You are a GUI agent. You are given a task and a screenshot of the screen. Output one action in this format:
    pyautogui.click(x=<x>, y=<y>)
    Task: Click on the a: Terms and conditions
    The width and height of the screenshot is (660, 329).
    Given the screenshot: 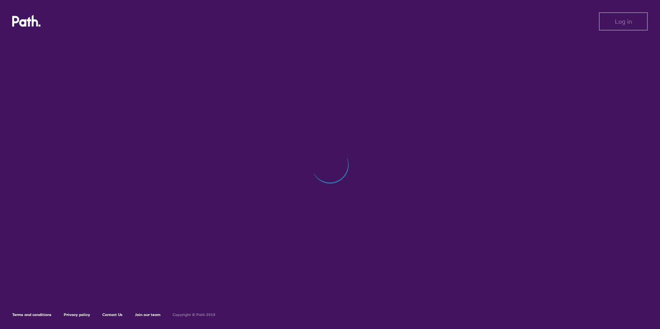 What is the action you would take?
    pyautogui.click(x=32, y=315)
    